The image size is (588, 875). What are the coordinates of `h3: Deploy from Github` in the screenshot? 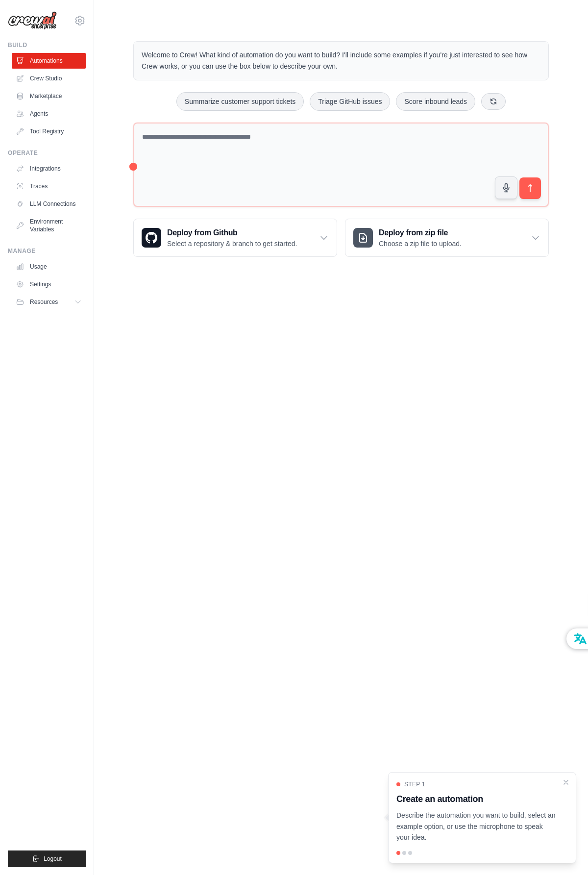 It's located at (232, 233).